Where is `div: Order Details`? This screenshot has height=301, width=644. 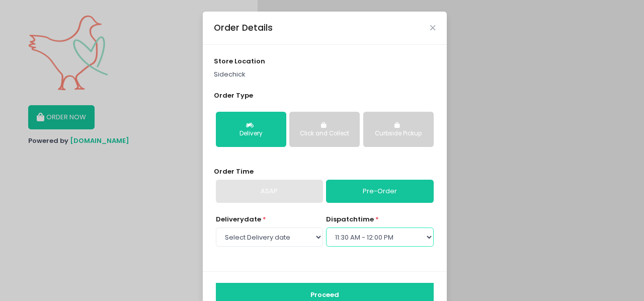 div: Order Details is located at coordinates (243, 27).